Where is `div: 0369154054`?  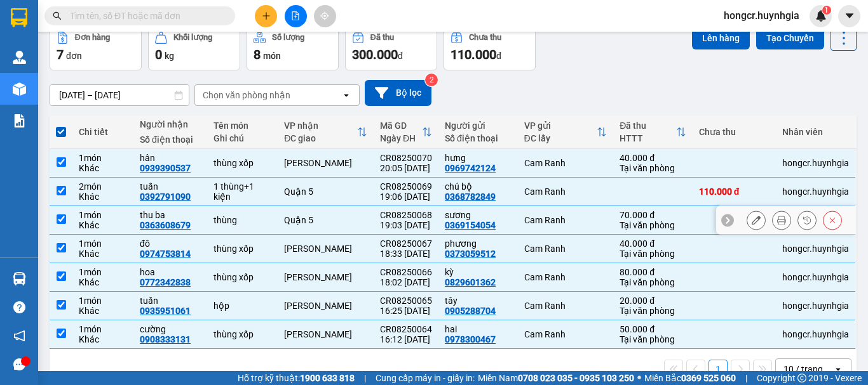
div: 0369154054 is located at coordinates (470, 225).